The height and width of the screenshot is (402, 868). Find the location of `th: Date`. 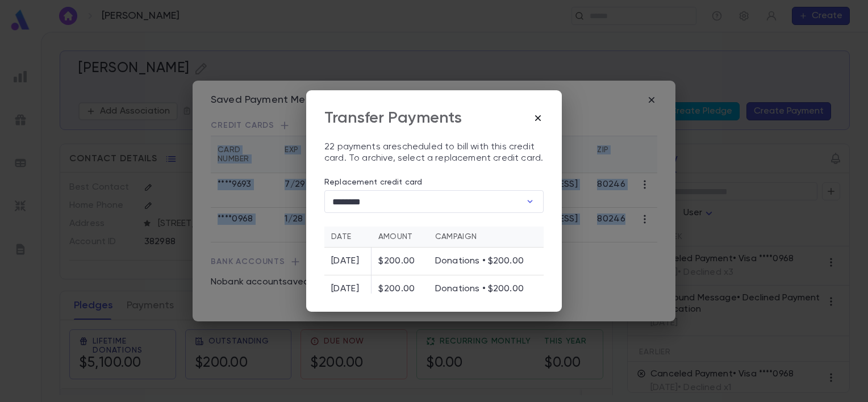

th: Date is located at coordinates (348, 237).